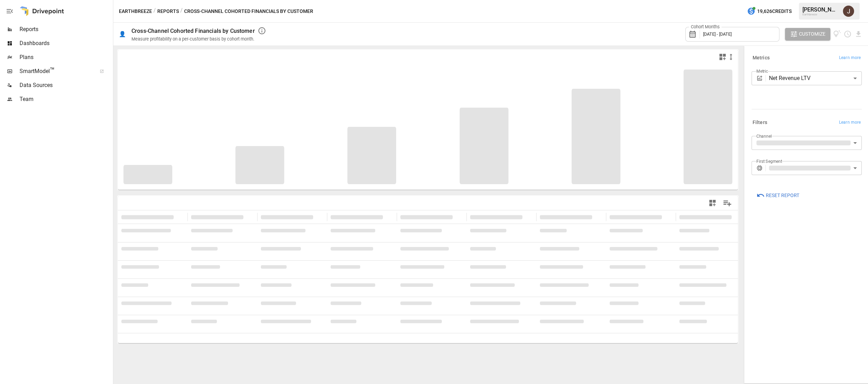 The width and height of the screenshot is (868, 384). I want to click on button: Schedule report, so click(847, 34).